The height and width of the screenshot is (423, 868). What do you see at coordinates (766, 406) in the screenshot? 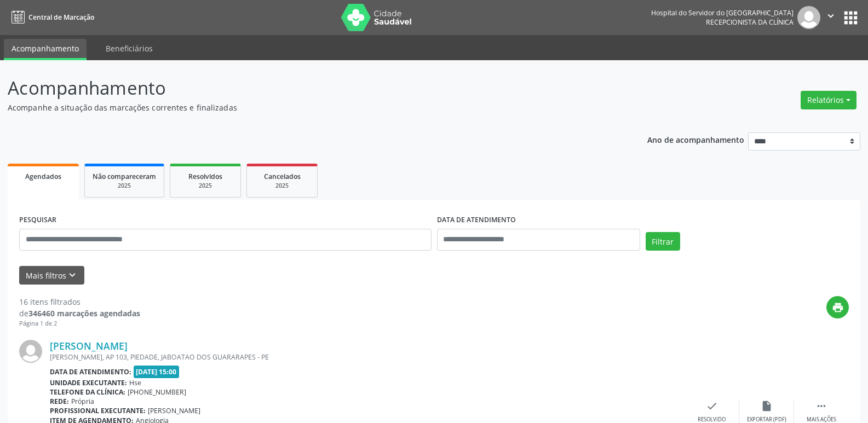
I see `i: insert_drive_file` at bounding box center [766, 406].